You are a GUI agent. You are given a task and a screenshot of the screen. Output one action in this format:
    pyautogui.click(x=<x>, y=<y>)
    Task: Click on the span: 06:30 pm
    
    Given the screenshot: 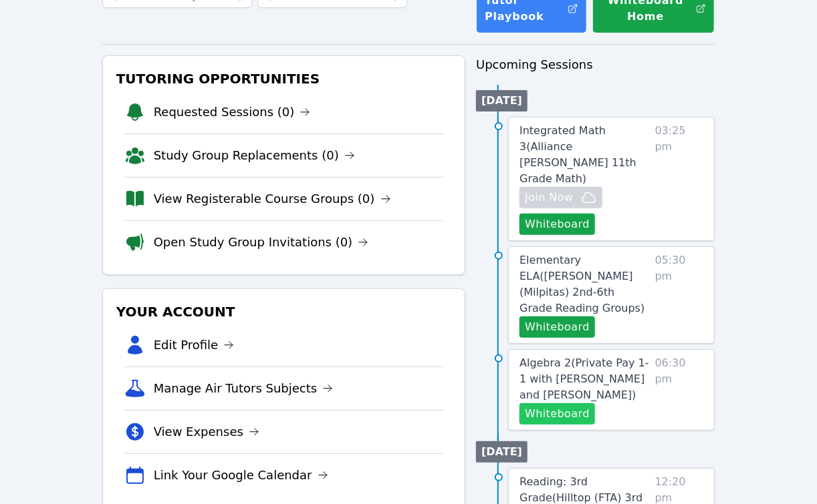 What is the action you would take?
    pyautogui.click(x=679, y=390)
    